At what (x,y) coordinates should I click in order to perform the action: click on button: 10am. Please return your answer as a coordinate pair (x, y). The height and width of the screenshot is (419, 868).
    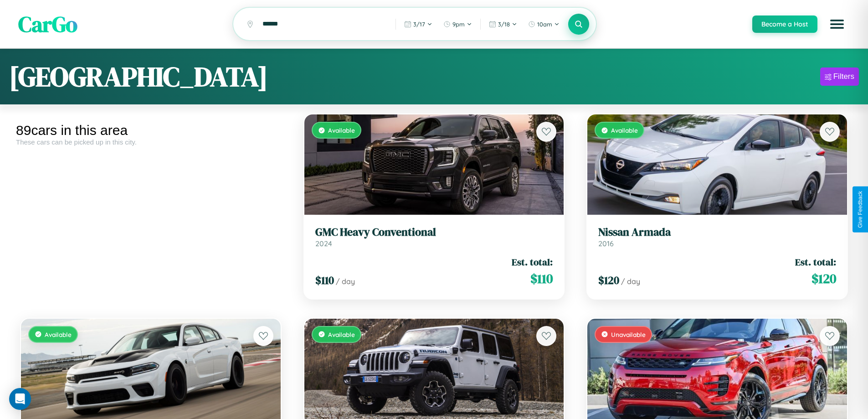
    Looking at the image, I should click on (544, 25).